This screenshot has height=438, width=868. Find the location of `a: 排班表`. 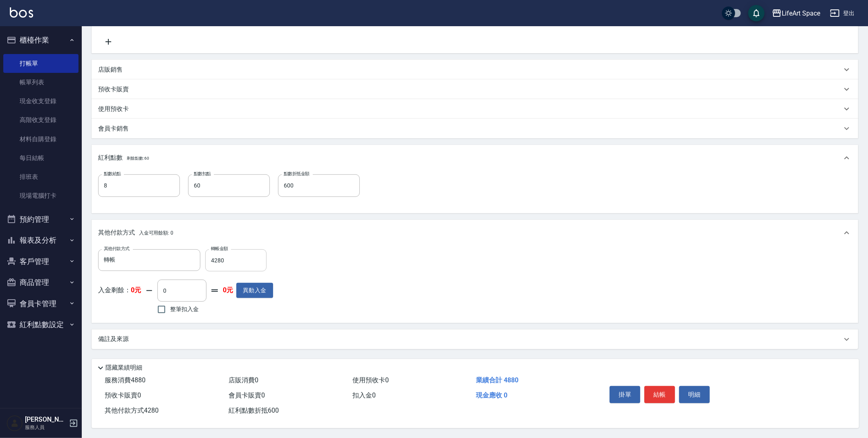

a: 排班表 is located at coordinates (41, 177).